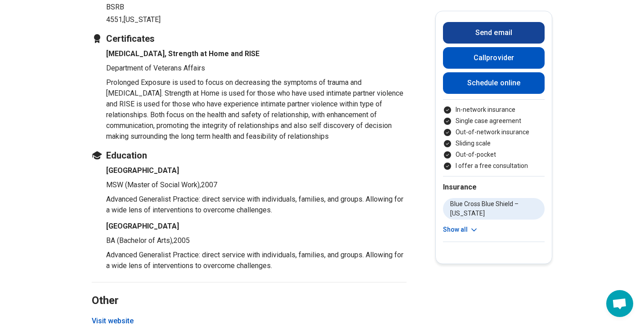 The width and height of the screenshot is (644, 326). What do you see at coordinates (494, 58) in the screenshot?
I see `button: Callprovider` at bounding box center [494, 58].